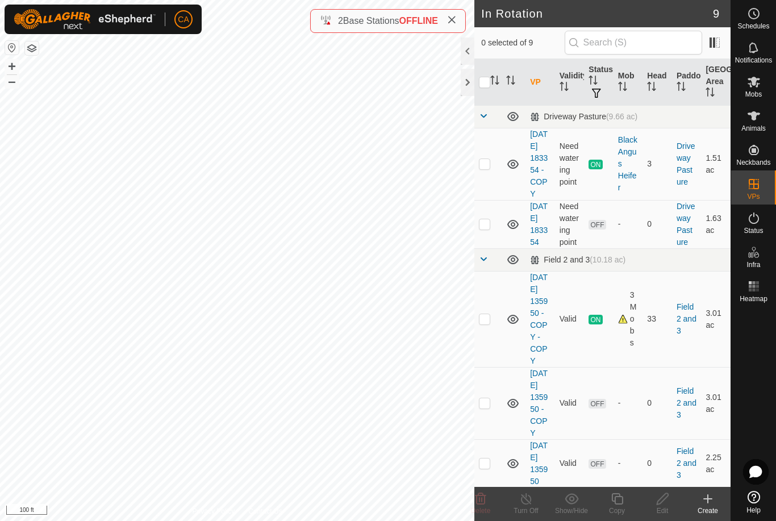 The image size is (776, 521). Describe the element at coordinates (371, 20) in the screenshot. I see `span: Base Stations` at that location.